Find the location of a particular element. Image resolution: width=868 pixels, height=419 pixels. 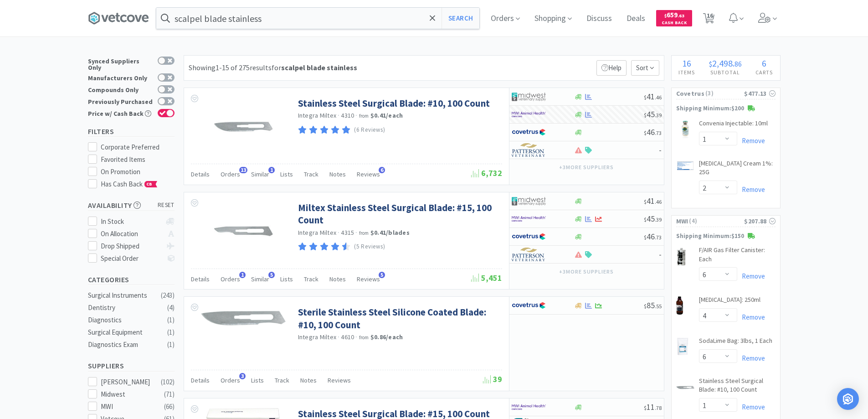

h4: Items is located at coordinates (687, 72).